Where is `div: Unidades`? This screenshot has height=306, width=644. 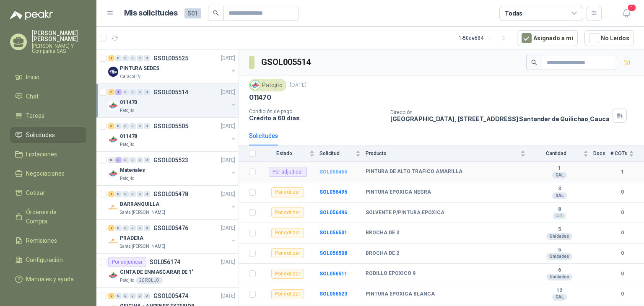
div: Unidades is located at coordinates (559, 277).